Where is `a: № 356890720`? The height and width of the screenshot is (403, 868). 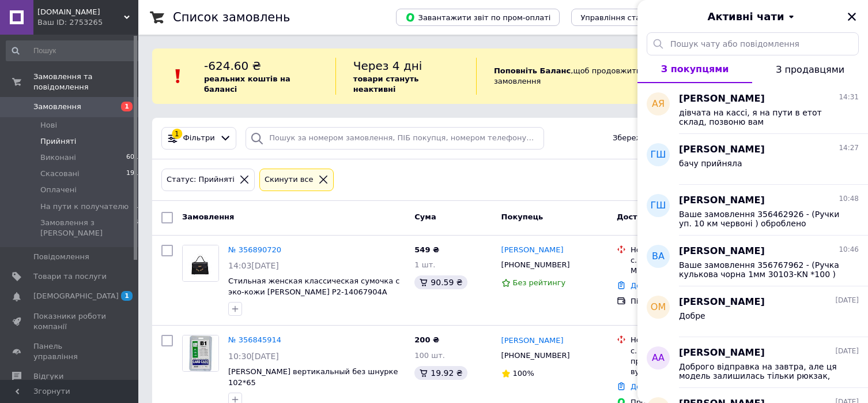
a: № 356890720 is located at coordinates (255, 250).